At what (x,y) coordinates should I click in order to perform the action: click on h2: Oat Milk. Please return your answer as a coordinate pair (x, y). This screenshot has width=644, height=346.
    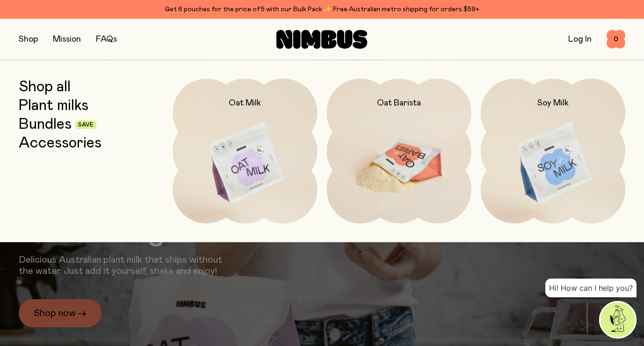
    Looking at the image, I should click on (245, 103).